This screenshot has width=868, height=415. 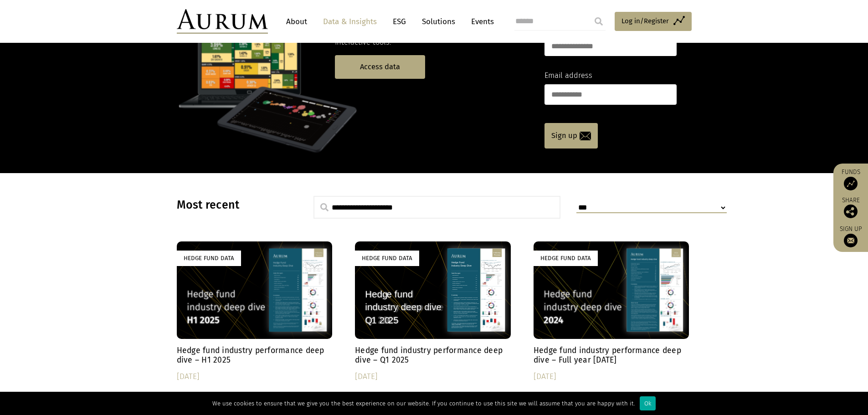 I want to click on input: Submit, so click(x=599, y=21).